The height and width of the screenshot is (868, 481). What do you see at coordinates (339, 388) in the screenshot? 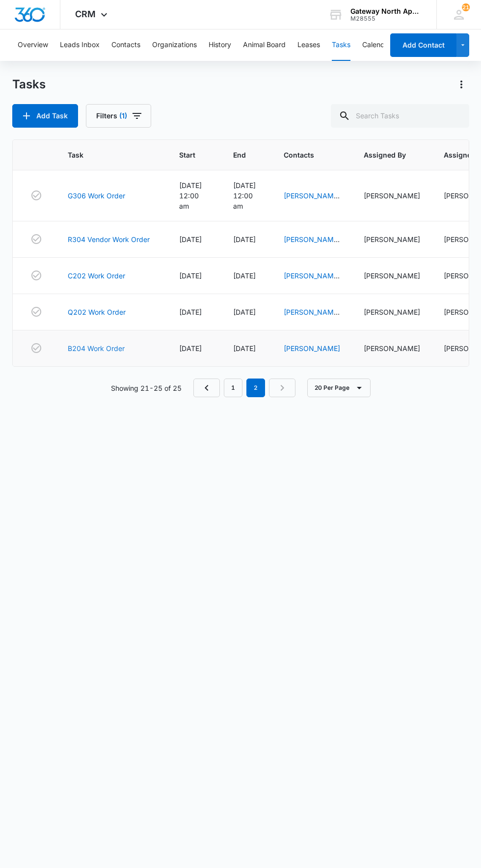
I see `button: 20 Per Page` at bounding box center [339, 388].